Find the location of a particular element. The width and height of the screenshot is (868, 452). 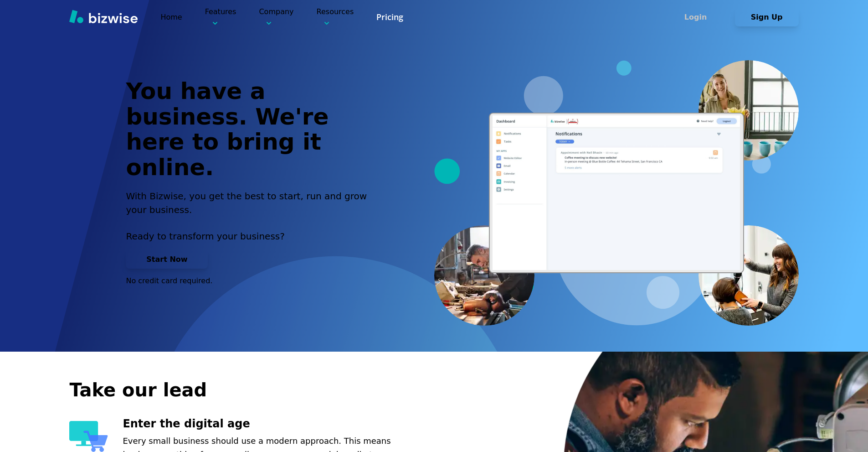

p: Ready to transform your business? is located at coordinates (252, 237).